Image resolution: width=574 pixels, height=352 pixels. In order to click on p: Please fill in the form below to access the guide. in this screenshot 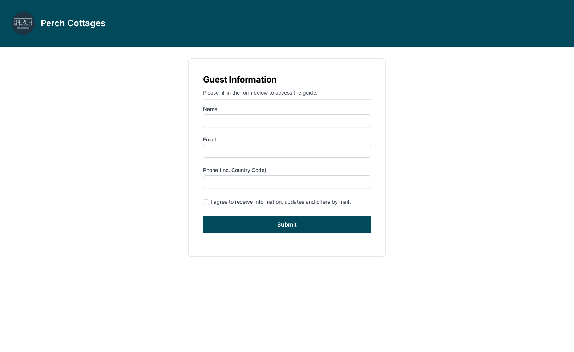, I will do `click(287, 94)`.